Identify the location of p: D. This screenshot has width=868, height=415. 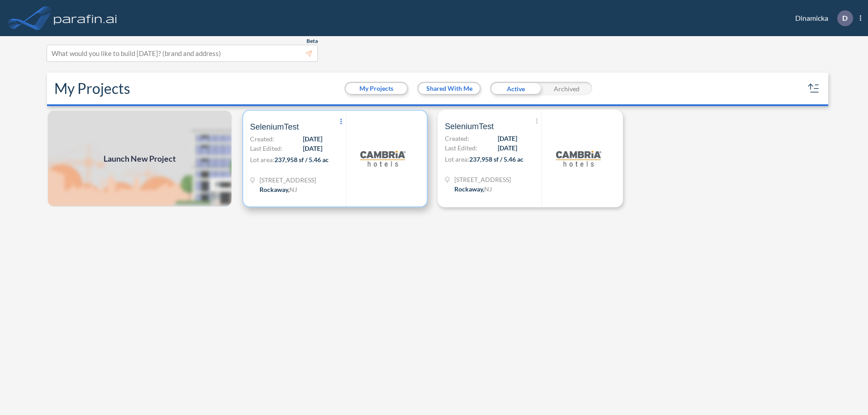
(845, 18).